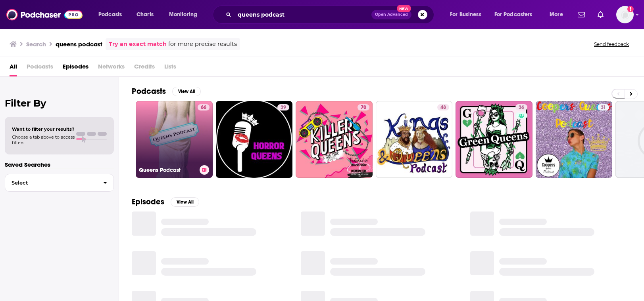 Image resolution: width=644 pixels, height=301 pixels. Describe the element at coordinates (521, 108) in the screenshot. I see `span: 36` at that location.